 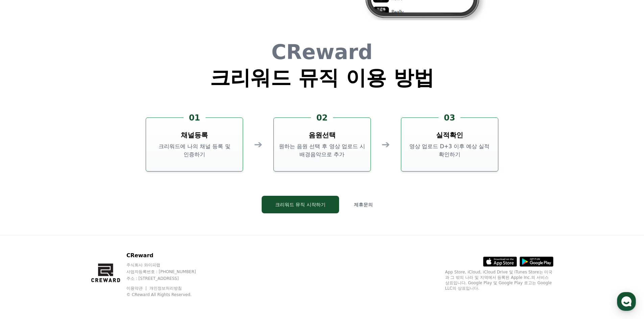 I want to click on p: CReward, so click(x=168, y=256).